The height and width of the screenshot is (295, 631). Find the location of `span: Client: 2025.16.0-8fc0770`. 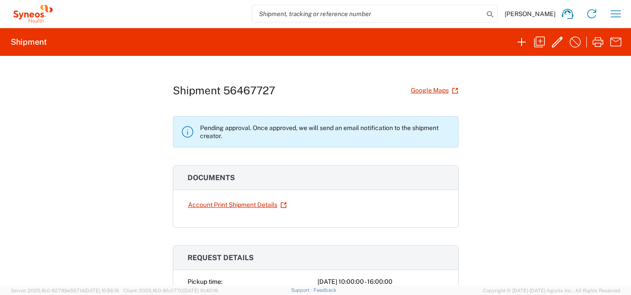

span: Client: 2025.16.0-8fc0770 is located at coordinates (171, 290).